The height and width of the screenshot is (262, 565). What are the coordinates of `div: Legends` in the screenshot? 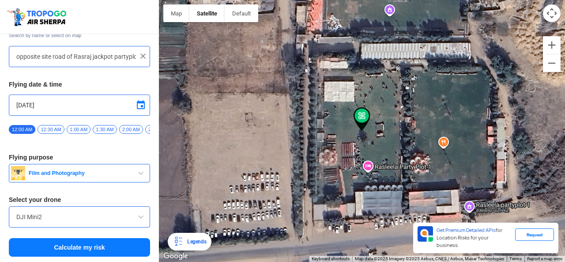 It's located at (195, 242).